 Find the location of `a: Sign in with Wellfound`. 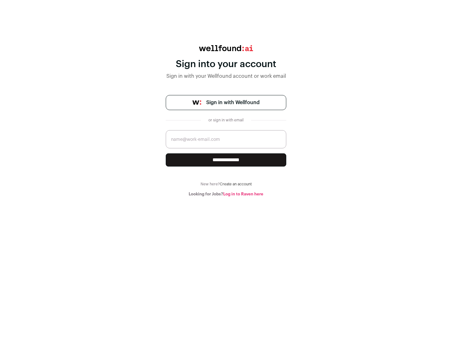

a: Sign in with Wellfound is located at coordinates (226, 103).